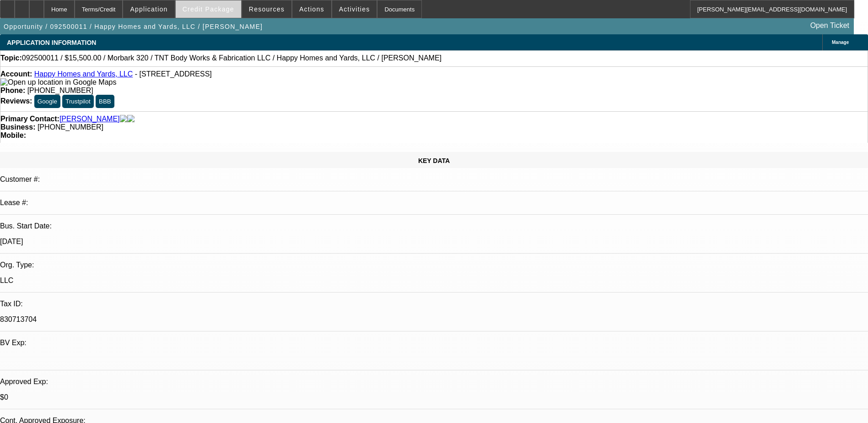  What do you see at coordinates (84, 73) in the screenshot?
I see `a: Happy Homes and Yards, LLC` at bounding box center [84, 73].